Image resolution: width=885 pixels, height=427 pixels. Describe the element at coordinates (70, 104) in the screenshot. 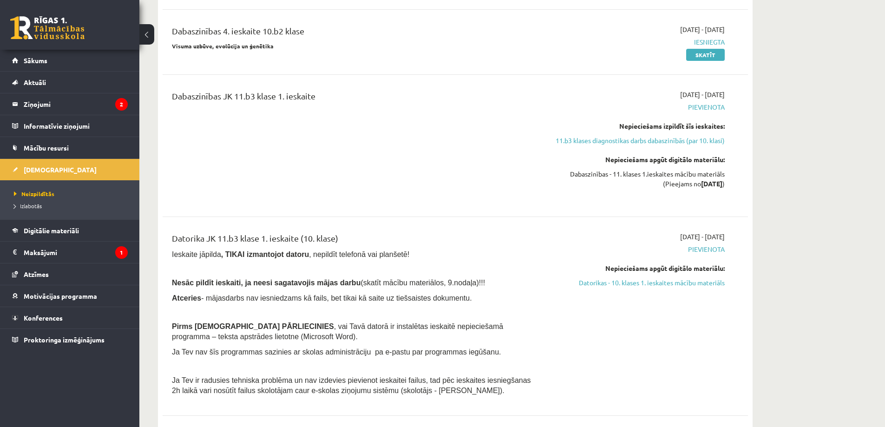

I see `a: Ziņojumi2` at that location.